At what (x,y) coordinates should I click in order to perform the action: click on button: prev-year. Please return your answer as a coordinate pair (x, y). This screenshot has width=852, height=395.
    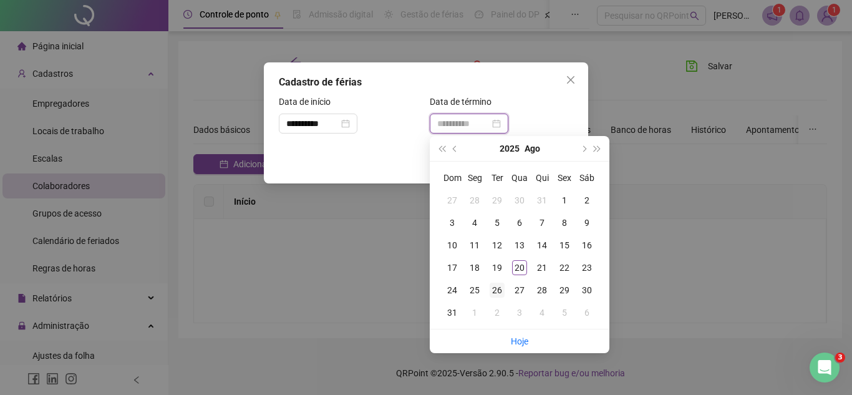
    Looking at the image, I should click on (455, 148).